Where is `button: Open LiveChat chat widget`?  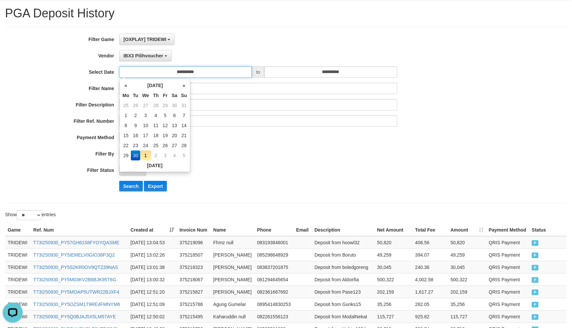
button: Open LiveChat chat widget is located at coordinates (13, 13).